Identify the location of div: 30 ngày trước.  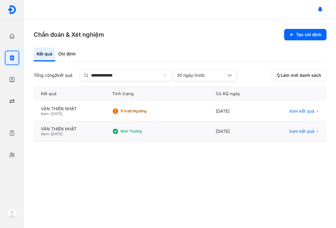
(202, 75).